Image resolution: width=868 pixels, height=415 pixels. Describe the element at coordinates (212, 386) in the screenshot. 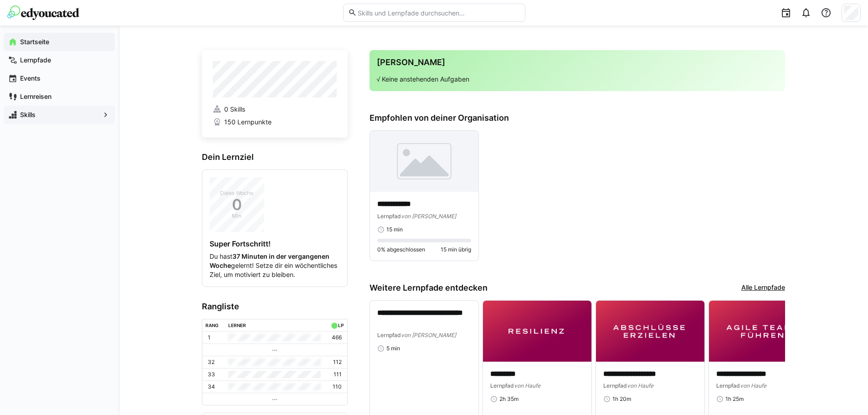

I see `p: 34` at that location.